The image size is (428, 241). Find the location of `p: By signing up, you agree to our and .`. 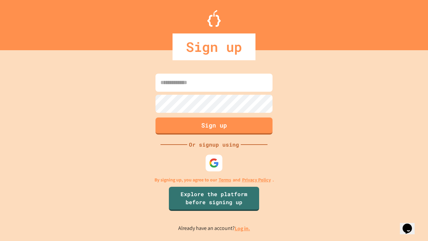

p: By signing up, you agree to our and . is located at coordinates (214, 180).